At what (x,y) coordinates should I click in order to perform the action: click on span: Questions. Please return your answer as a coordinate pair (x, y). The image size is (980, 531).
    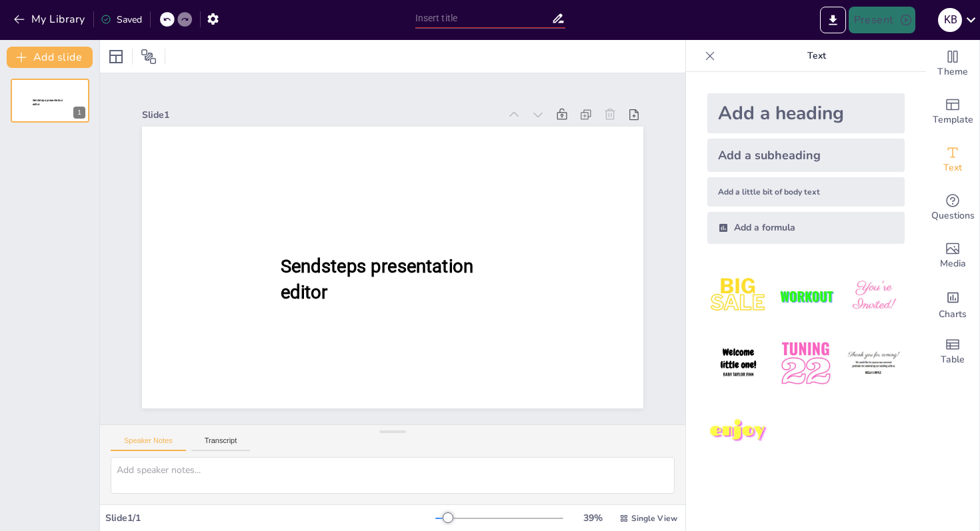
    Looking at the image, I should click on (953, 216).